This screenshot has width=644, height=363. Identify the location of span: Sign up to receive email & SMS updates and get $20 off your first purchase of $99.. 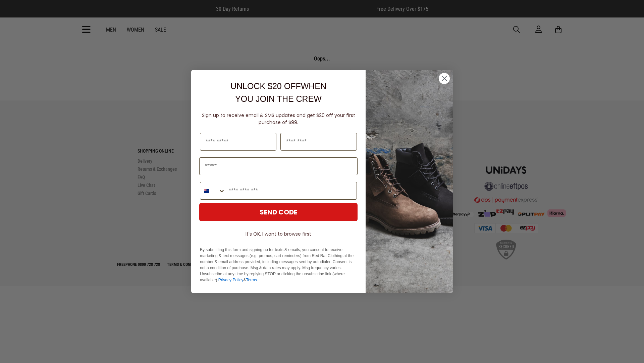
(279, 119).